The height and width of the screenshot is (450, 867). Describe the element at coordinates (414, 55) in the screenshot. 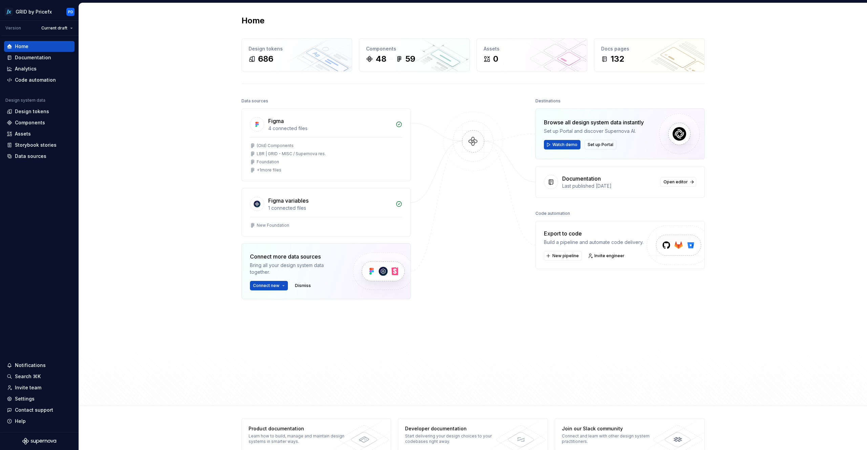

I see `a: Components4859` at that location.